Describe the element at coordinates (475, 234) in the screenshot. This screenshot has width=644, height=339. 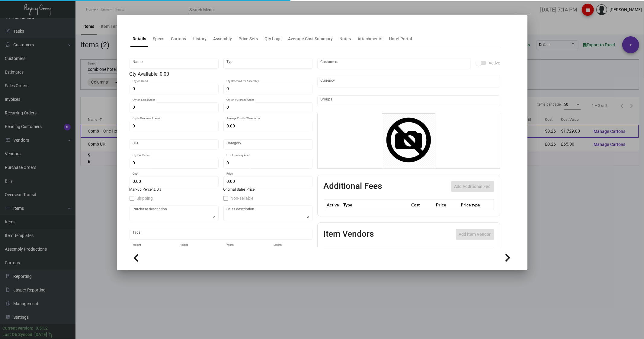
I see `button: Add item Vendor` at that location.